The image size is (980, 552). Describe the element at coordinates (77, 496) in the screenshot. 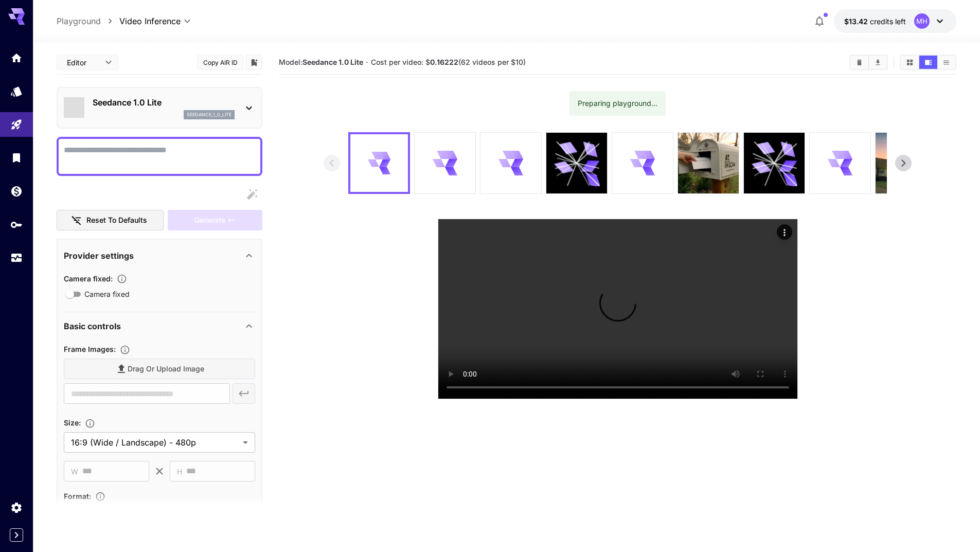

I see `span: Format :` at that location.